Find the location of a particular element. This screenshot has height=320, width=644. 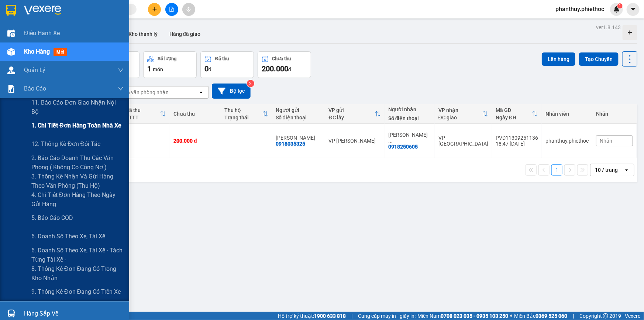

span: caret-down is located at coordinates (633, 9).